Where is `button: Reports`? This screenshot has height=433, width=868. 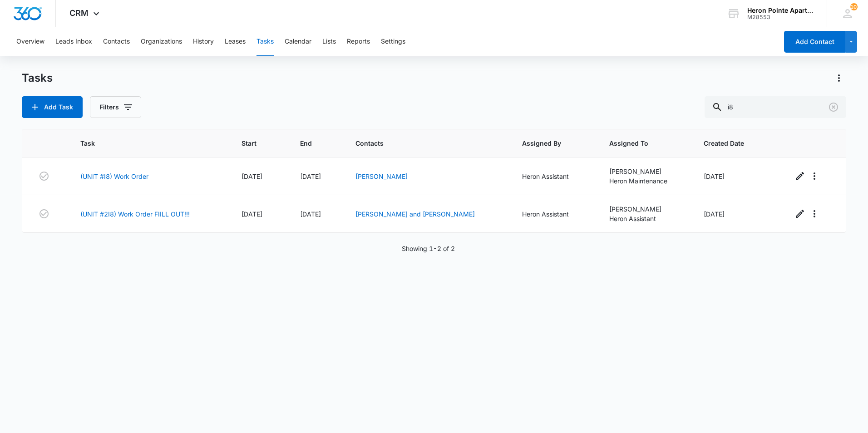 button: Reports is located at coordinates (359, 42).